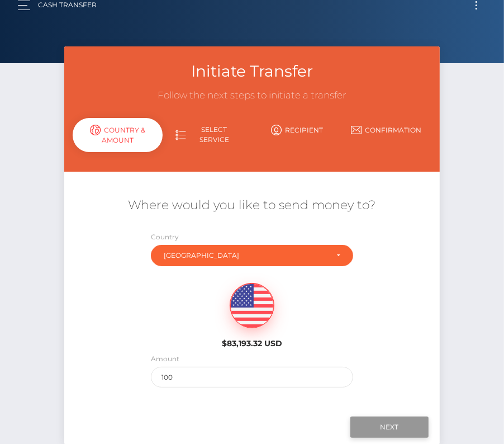  What do you see at coordinates (252, 377) in the screenshot?
I see `input: Amount to send in USD (Maximum: 83193.32)` at bounding box center [252, 377].